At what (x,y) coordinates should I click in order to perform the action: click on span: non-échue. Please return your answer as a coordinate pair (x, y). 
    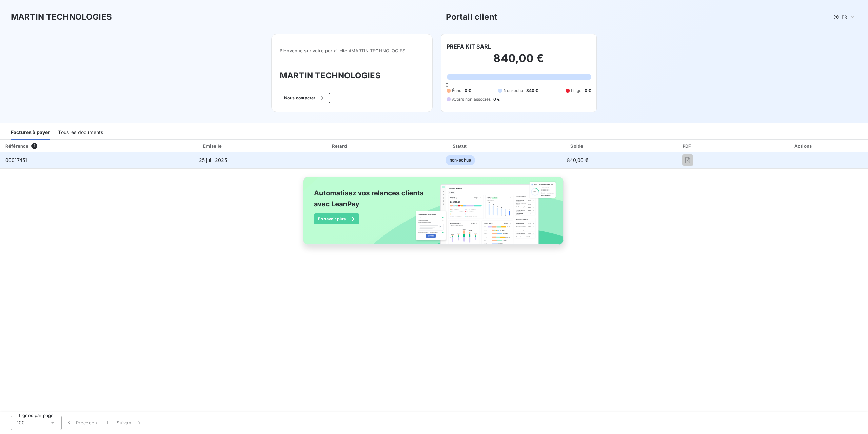
    Looking at the image, I should click on (460, 160).